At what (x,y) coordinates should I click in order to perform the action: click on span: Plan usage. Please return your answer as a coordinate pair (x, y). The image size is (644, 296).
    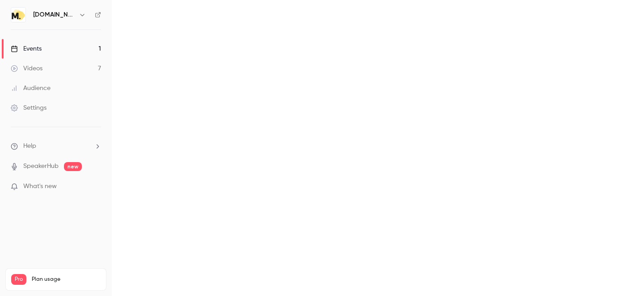
    Looking at the image, I should click on (66, 280).